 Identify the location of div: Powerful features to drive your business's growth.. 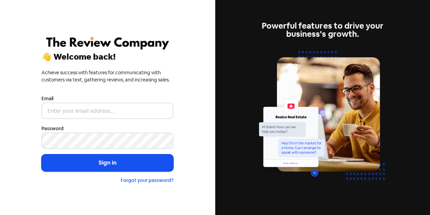
(323, 30).